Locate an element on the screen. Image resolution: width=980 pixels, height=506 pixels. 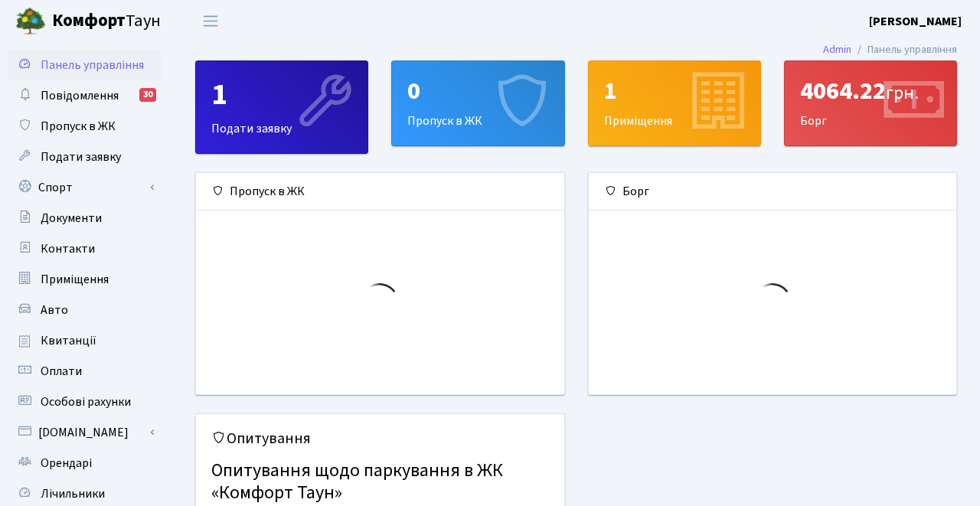
div: 4064.22 is located at coordinates (870, 91).